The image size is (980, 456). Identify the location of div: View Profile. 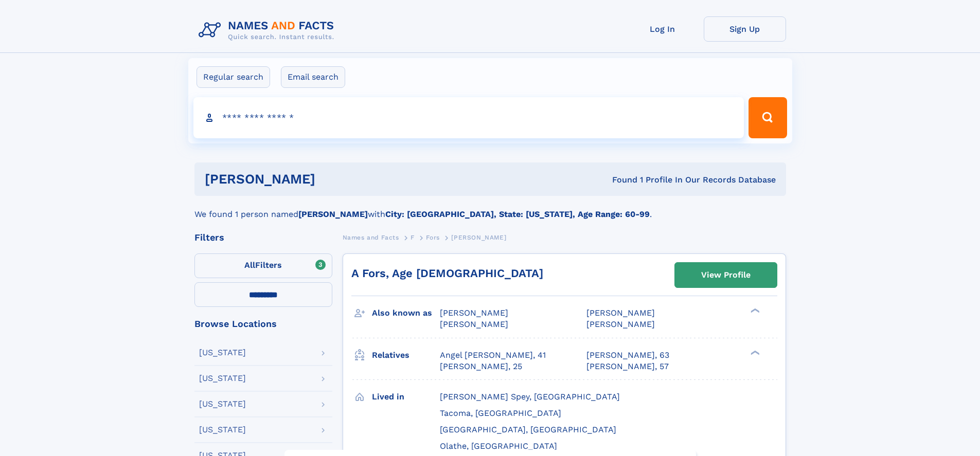
(725, 275).